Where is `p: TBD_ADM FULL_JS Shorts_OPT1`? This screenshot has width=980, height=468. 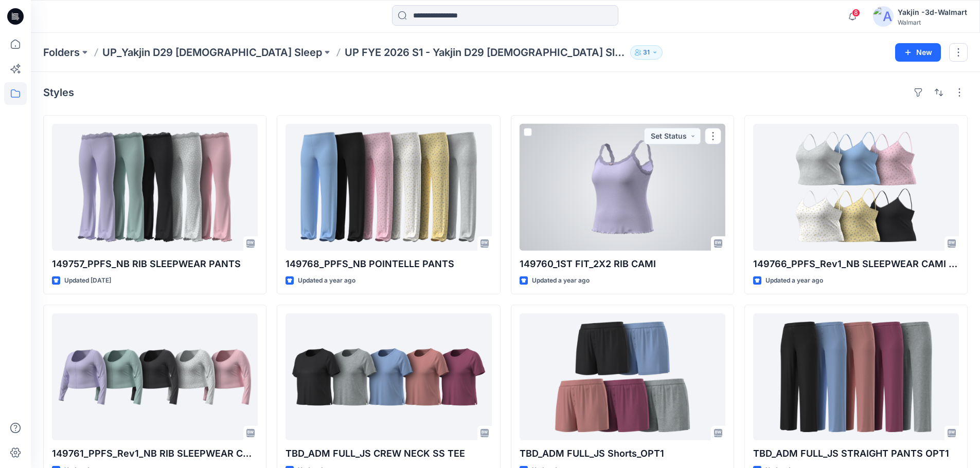
p: TBD_ADM FULL_JS Shorts_OPT1 is located at coordinates (623, 454).